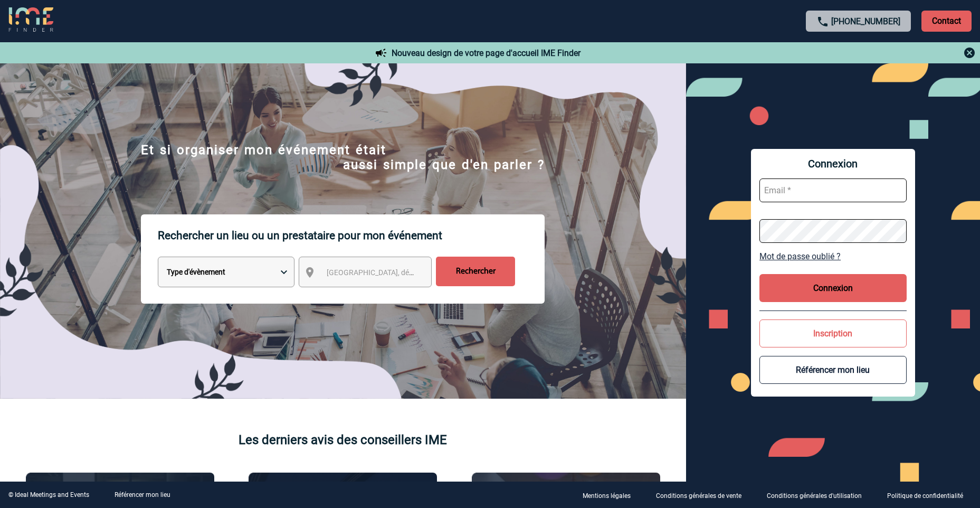  What do you see at coordinates (832, 164) in the screenshot?
I see `span: Connexion` at bounding box center [832, 164].